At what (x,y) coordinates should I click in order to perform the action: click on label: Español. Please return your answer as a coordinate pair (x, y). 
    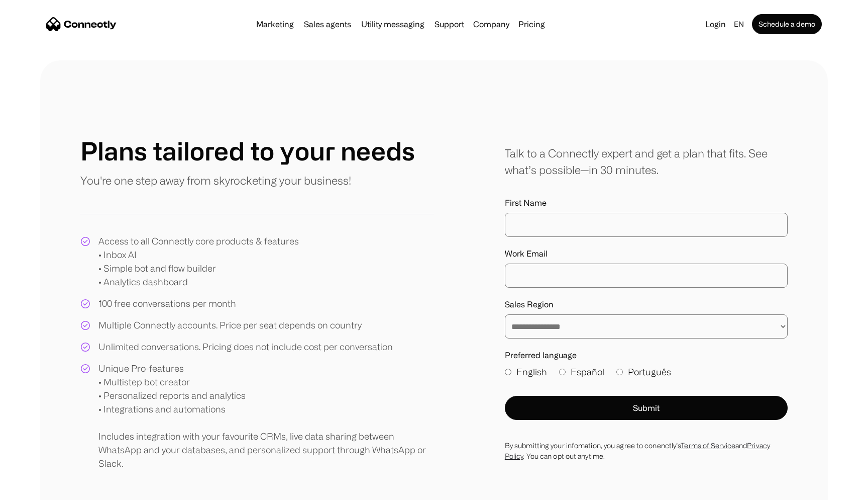
    Looking at the image, I should click on (581, 372).